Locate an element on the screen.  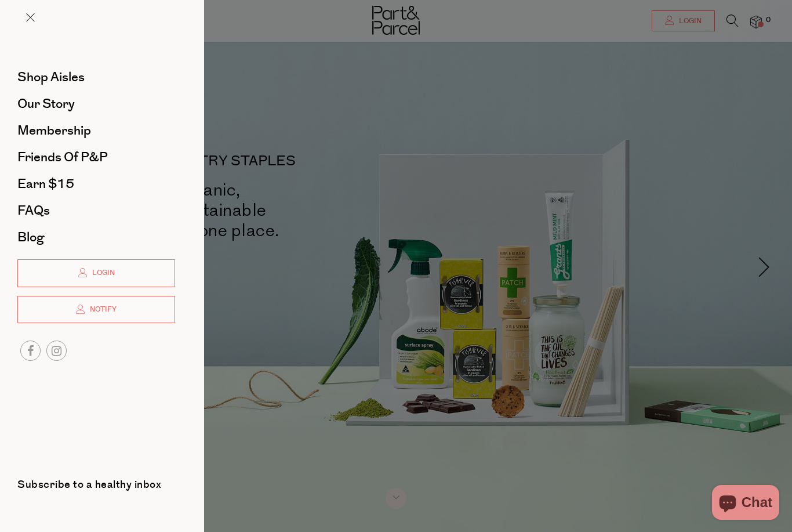
span: Our Story is located at coordinates (46, 104).